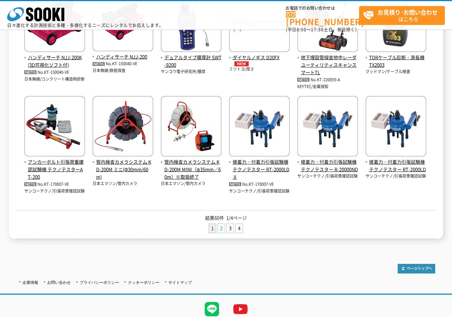  What do you see at coordinates (403, 15) in the screenshot?
I see `span: はこちら` at bounding box center [403, 15].